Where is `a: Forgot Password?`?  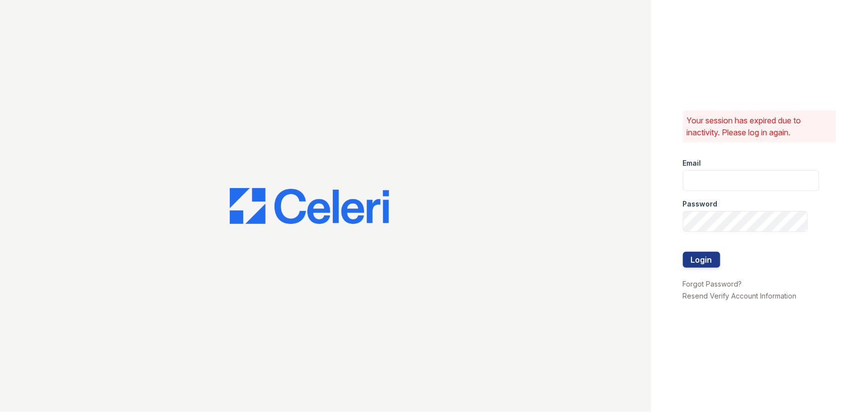
a: Forgot Password? is located at coordinates (712, 283).